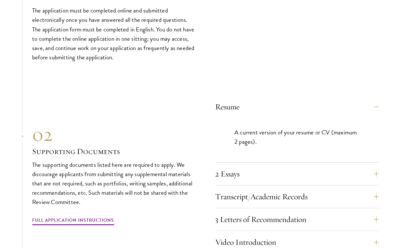 This screenshot has height=248, width=411. What do you see at coordinates (297, 174) in the screenshot?
I see `button: 2 Essays` at bounding box center [297, 174].